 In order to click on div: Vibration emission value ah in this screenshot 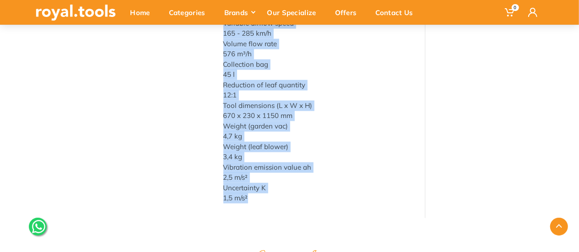, I will do `click(317, 168)`.